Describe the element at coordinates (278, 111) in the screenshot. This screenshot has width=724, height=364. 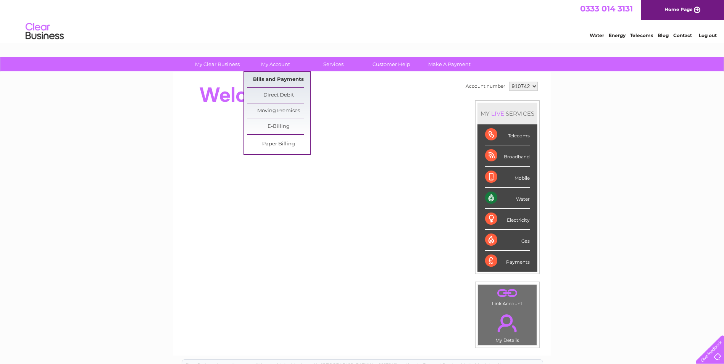
I see `a: Moving Premises` at that location.